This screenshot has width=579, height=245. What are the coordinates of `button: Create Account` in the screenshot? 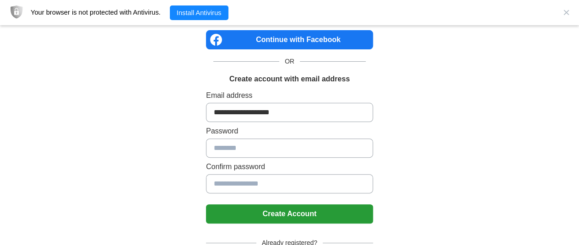 It's located at (289, 214).